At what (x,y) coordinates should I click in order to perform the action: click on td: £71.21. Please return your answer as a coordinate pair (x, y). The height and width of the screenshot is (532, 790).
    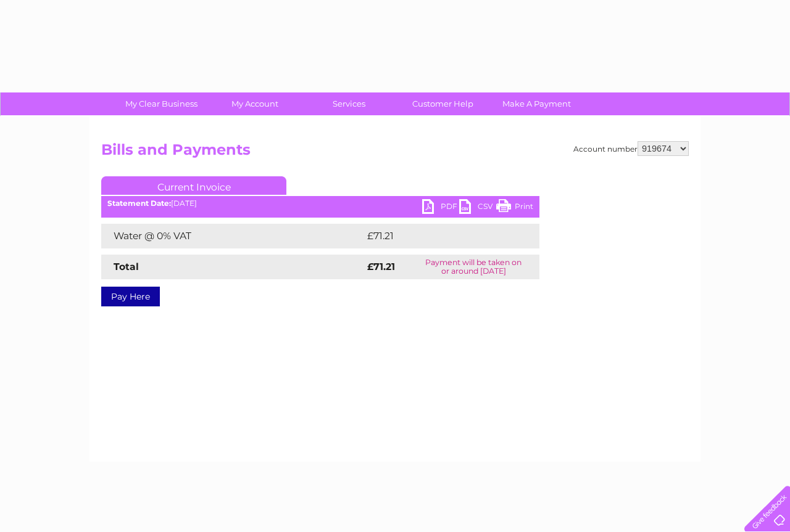
    Looking at the image, I should click on (437, 237).